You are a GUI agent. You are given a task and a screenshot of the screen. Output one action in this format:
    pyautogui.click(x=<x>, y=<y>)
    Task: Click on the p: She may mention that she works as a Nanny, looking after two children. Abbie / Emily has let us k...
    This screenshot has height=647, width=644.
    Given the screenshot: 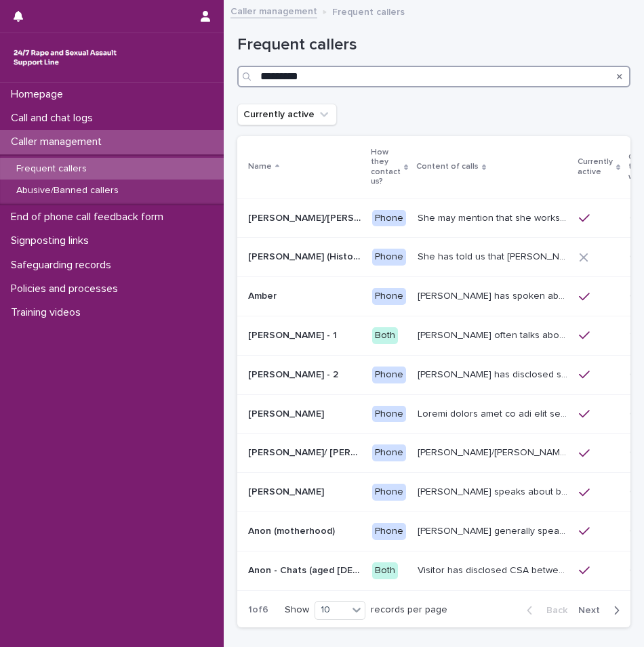 What is the action you would take?
    pyautogui.click(x=494, y=216)
    